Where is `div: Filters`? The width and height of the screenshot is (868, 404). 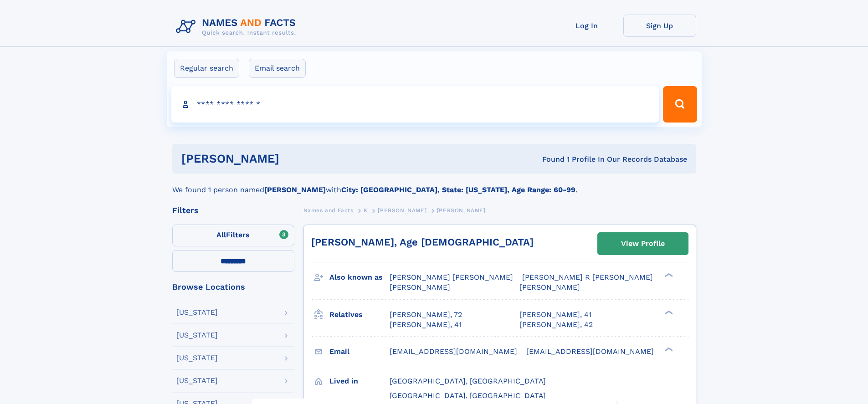
div: Filters is located at coordinates (233, 210).